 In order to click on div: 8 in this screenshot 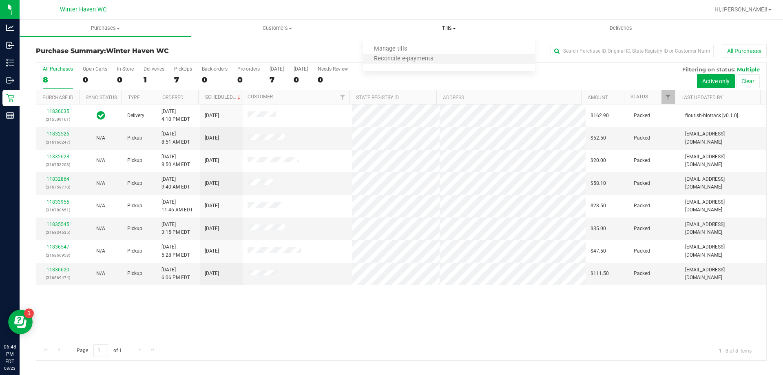, I will do `click(58, 80)`.